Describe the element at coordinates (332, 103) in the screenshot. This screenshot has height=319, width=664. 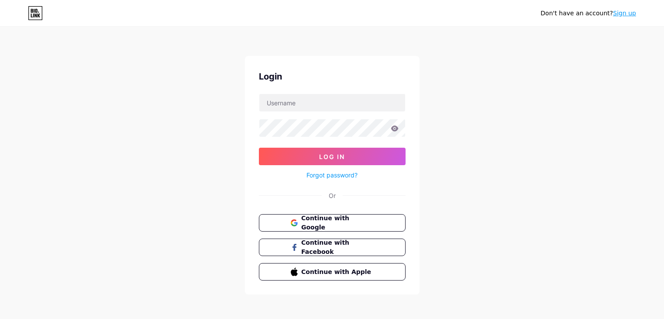
I see `input: Username` at that location.